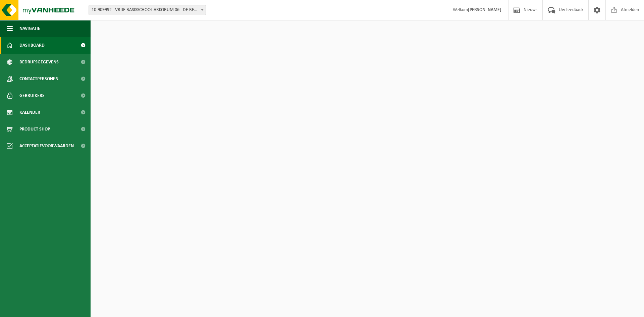  What do you see at coordinates (32, 96) in the screenshot?
I see `span: Gebruikers` at bounding box center [32, 96].